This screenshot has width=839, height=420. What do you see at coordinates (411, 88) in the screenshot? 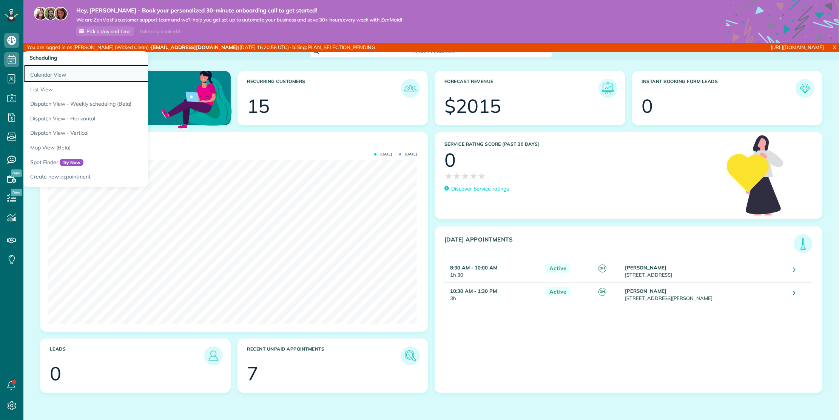
I see `img: icon_recurring_customers-cf858462ba22bcd05b5a5880d41d6543d210077de5bb9ebc9590e49fd87d84ed.png` at bounding box center [411, 88].